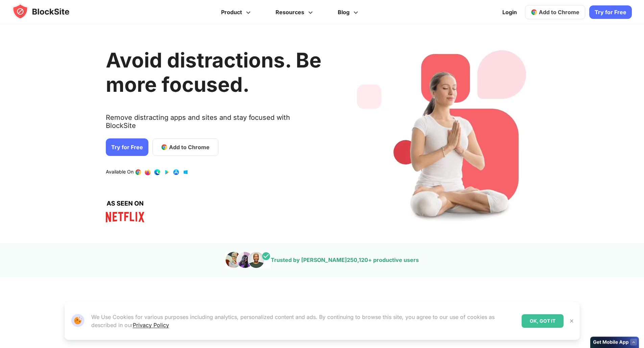 The image size is (644, 348). I want to click on p: We Use Cookies for various purposes including analytics, personalized content and ads. By continu..., so click(304, 321).